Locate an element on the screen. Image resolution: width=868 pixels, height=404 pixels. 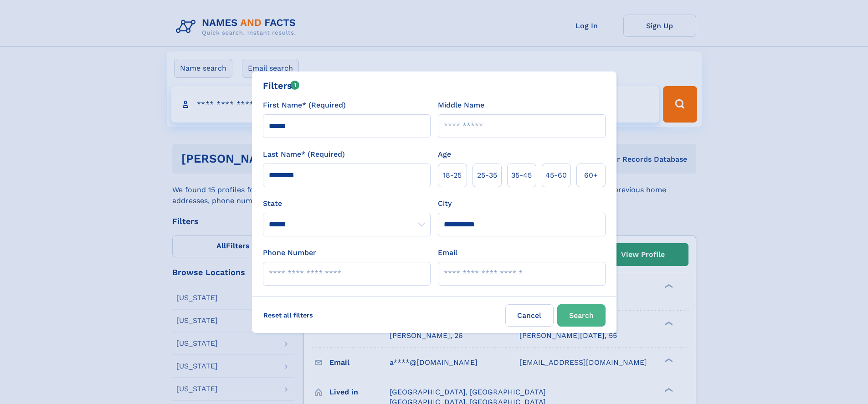
label: Middle Name is located at coordinates (461, 105).